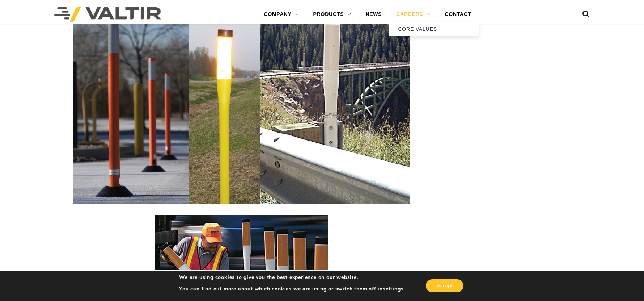  What do you see at coordinates (107, 15) in the screenshot?
I see `img: Valtir` at bounding box center [107, 15].